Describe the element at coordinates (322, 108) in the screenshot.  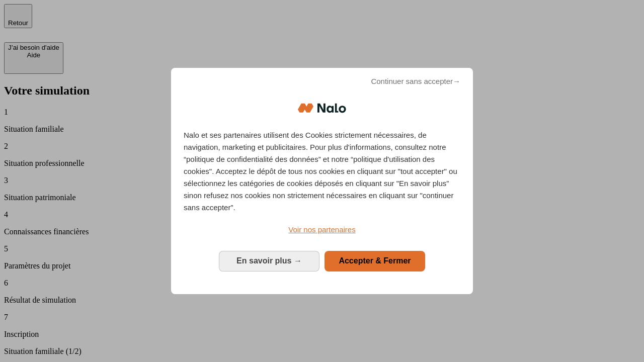
I see `img: Logo` at that location.